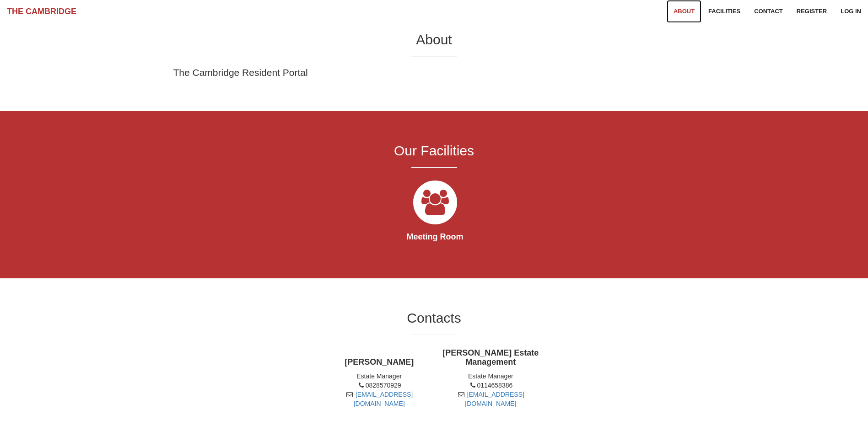 Image resolution: width=868 pixels, height=436 pixels. I want to click on p: The Cambridge Resident Portal, so click(434, 72).